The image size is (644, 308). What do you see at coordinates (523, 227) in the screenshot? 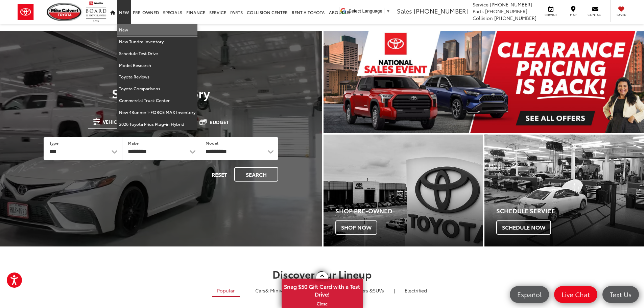
I see `span: Schedule Now` at bounding box center [523, 227].